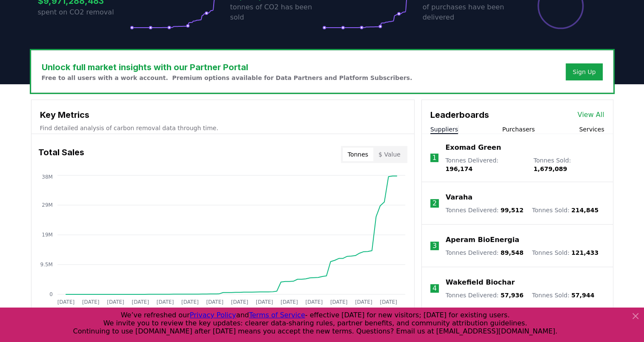  Describe the element at coordinates (47, 205) in the screenshot. I see `tspan: 29M` at that location.